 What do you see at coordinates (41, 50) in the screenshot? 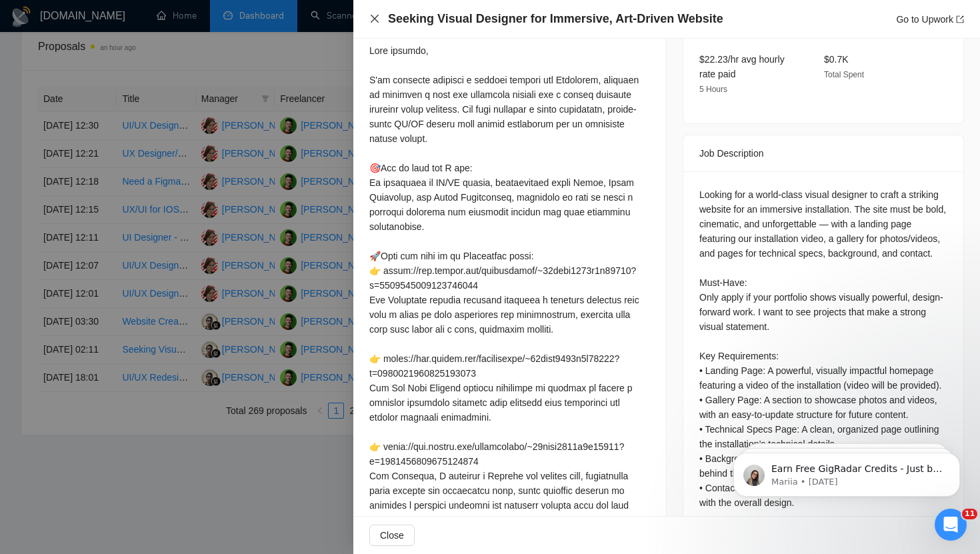
I see `img: Profile image for Mariia` at bounding box center [41, 50].